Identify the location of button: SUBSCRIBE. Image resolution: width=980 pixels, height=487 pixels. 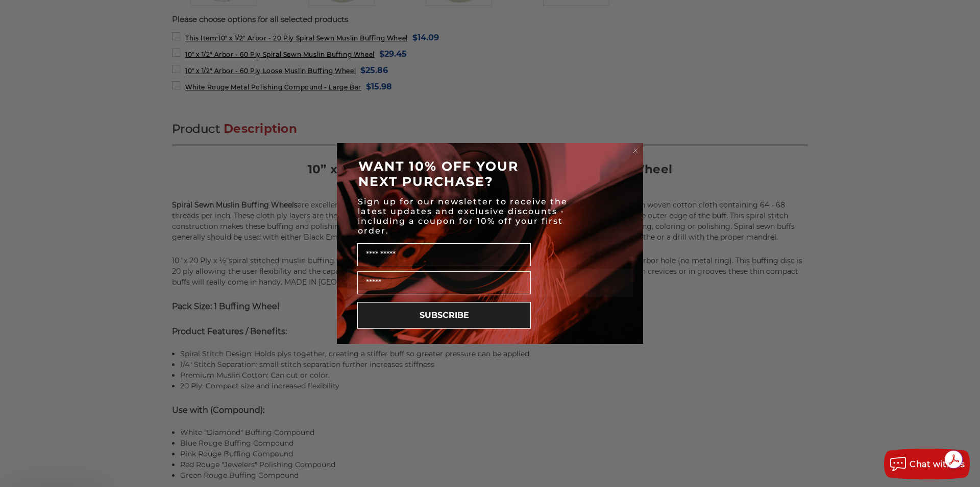
(444, 315).